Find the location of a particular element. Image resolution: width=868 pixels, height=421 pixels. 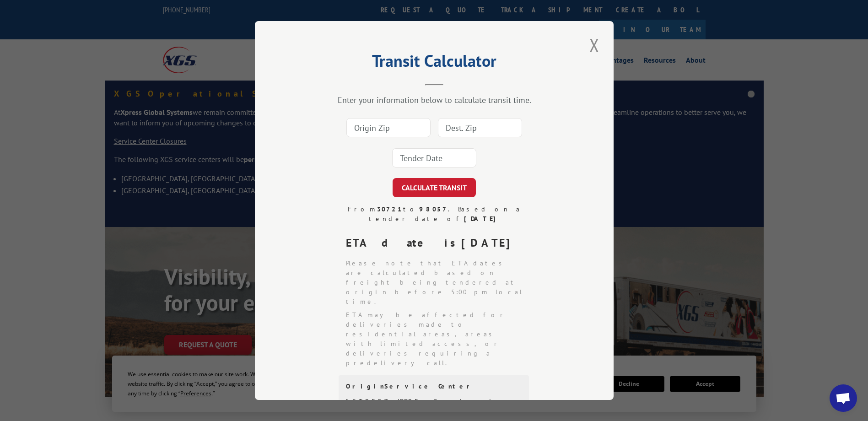

strong: 30721 is located at coordinates (389, 209).